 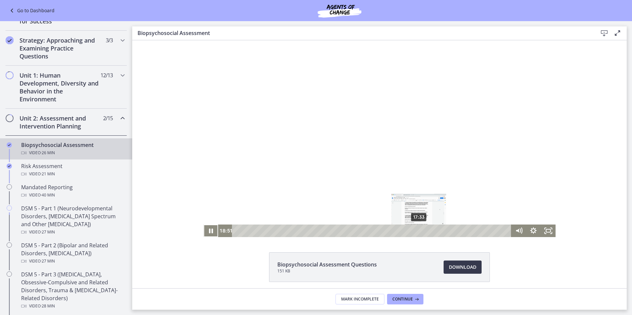 What do you see at coordinates (60, 87) in the screenshot?
I see `h2: Unit 1: Human Development, Diversity and Behavior in the Environment` at bounding box center [60, 87].